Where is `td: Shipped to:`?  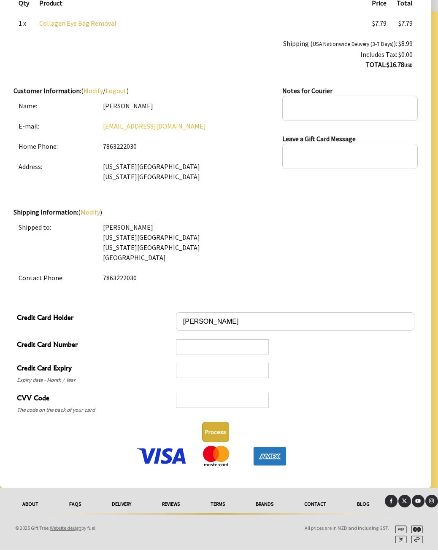 td: Shipped to: is located at coordinates (56, 243).